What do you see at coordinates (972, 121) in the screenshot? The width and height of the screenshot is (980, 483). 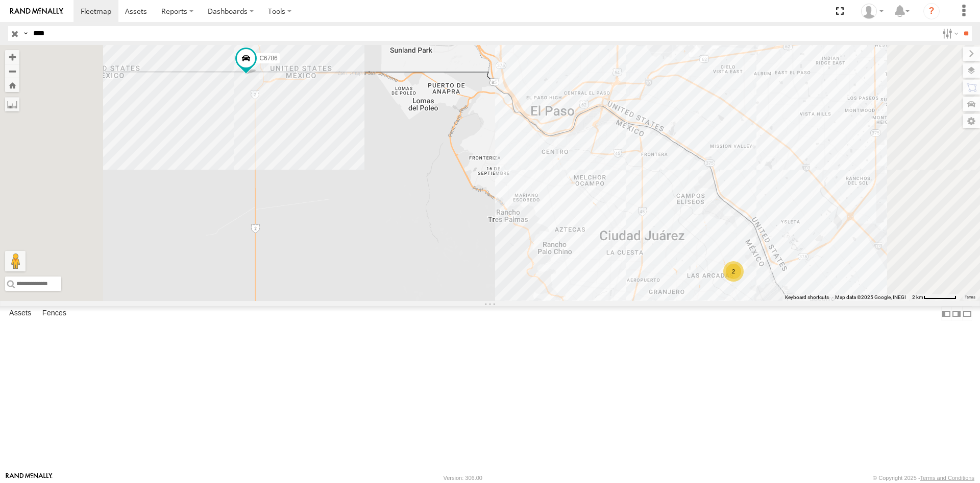 I see `label: Map Settings` at bounding box center [972, 121].